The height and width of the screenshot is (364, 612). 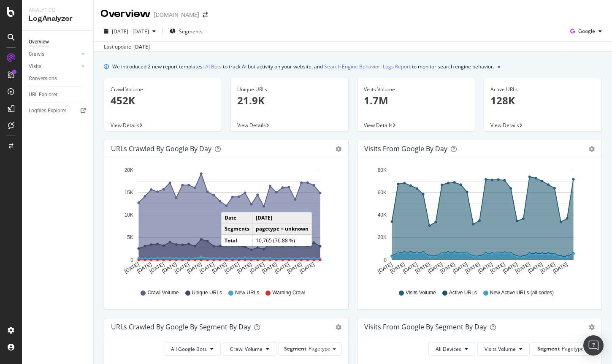 What do you see at coordinates (191, 31) in the screenshot?
I see `span: Segments` at bounding box center [191, 31].